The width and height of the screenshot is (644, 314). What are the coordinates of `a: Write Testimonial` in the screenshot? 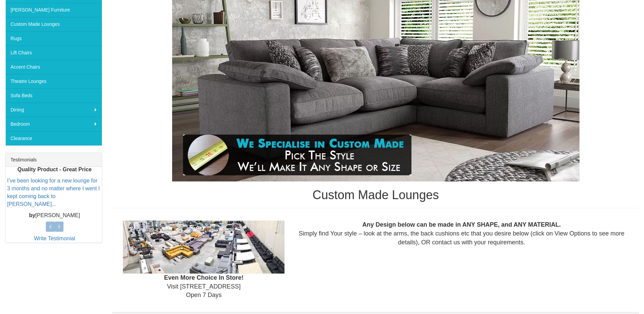 It's located at (55, 239).